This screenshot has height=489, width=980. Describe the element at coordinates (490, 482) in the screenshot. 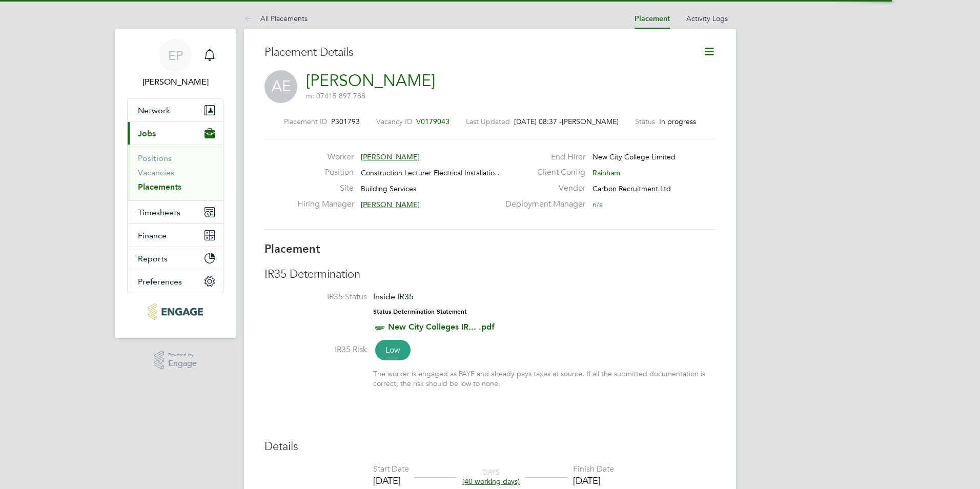

I see `span: (40 working days)` at that location.